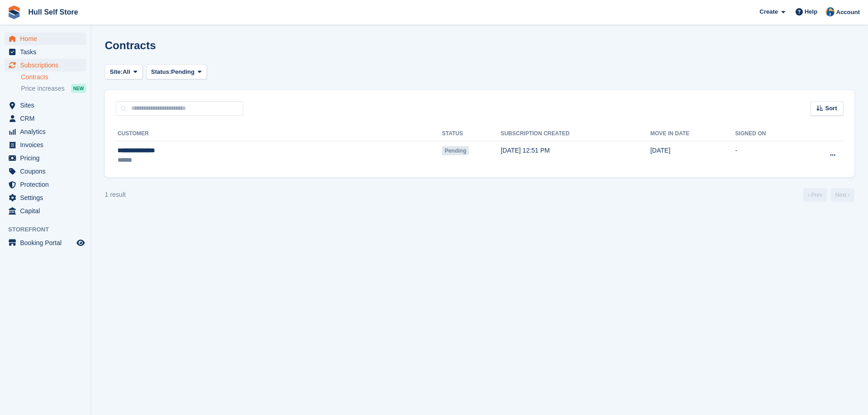 Image resolution: width=868 pixels, height=415 pixels. Describe the element at coordinates (768, 134) in the screenshot. I see `th: Signed on` at that location.